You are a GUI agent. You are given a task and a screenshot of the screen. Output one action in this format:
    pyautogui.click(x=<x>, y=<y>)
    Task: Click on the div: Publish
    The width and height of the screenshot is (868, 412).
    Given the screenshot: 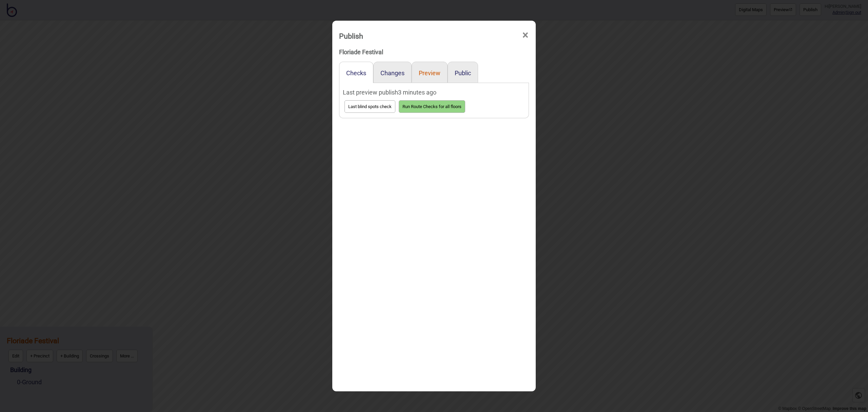 What is the action you would take?
    pyautogui.click(x=351, y=36)
    